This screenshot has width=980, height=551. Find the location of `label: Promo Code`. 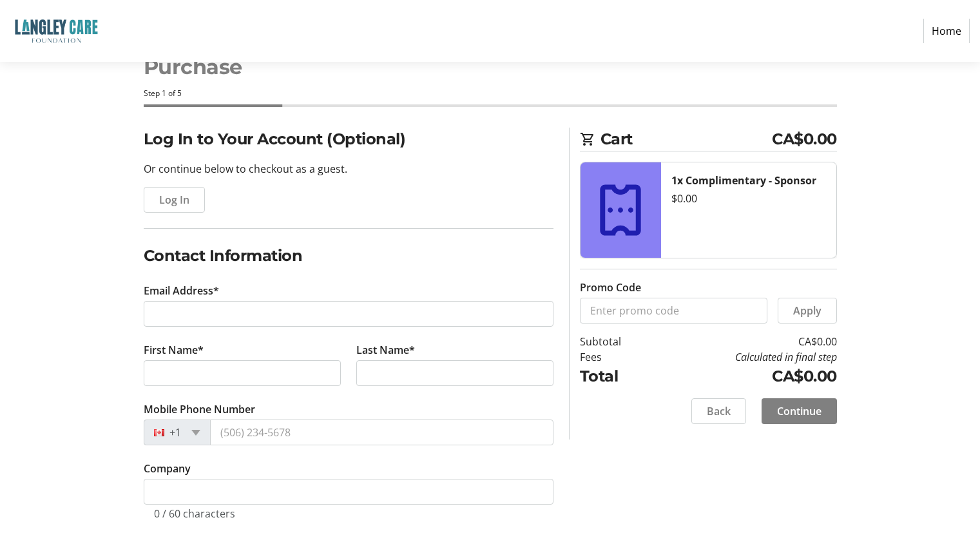

label: Promo Code is located at coordinates (610, 287).